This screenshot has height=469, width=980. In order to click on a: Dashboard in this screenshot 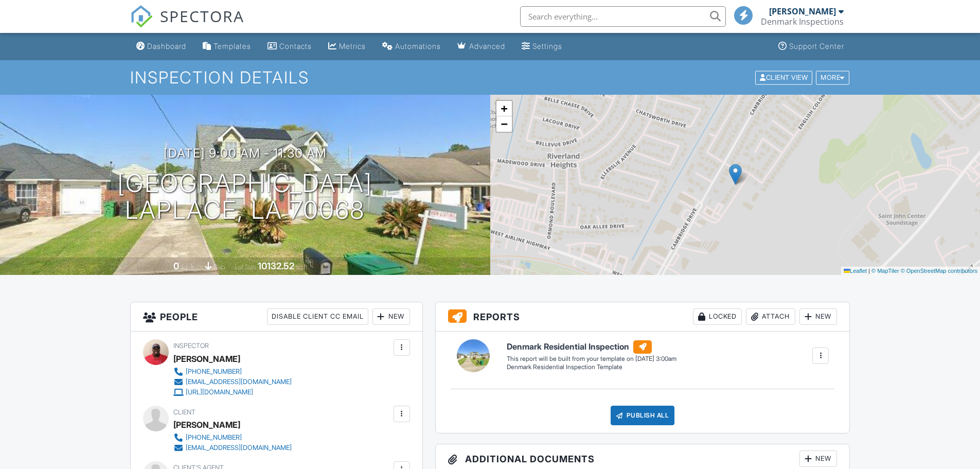, I will do `click(161, 46)`.